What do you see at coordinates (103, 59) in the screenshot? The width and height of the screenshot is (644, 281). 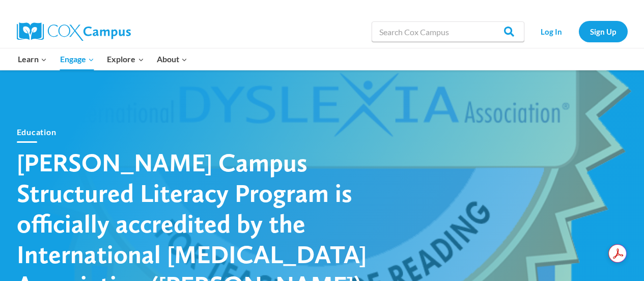 I see `nav: Primary Navigation` at bounding box center [103, 59].